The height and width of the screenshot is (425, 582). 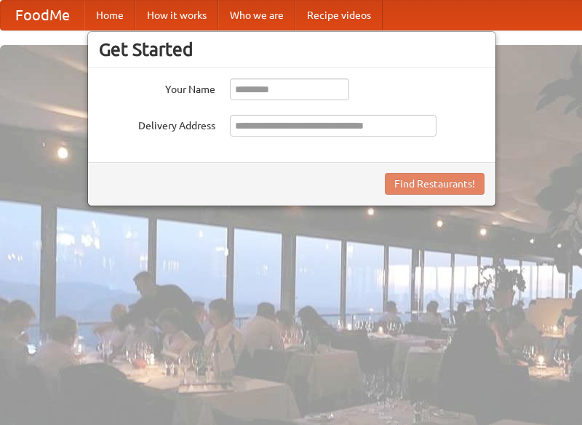 What do you see at coordinates (110, 15) in the screenshot?
I see `a: Home` at bounding box center [110, 15].